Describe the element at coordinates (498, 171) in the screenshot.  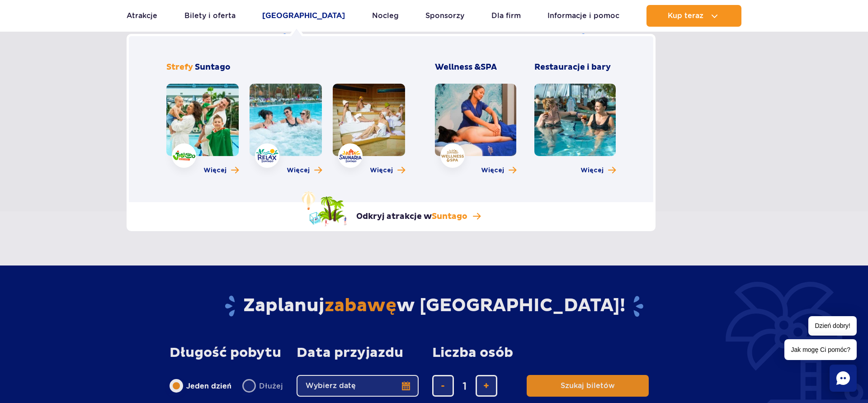
I see `a: Więcej o Wellness & SPA` at that location.